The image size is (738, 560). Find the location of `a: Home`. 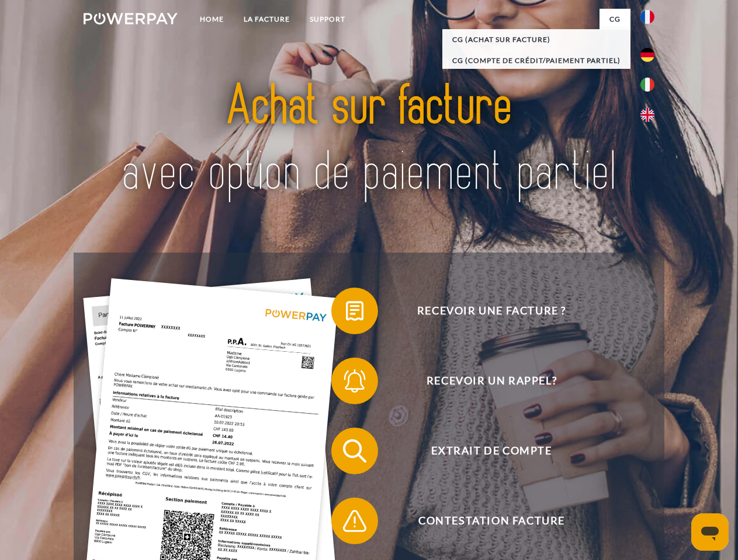

a: Home is located at coordinates (211, 19).